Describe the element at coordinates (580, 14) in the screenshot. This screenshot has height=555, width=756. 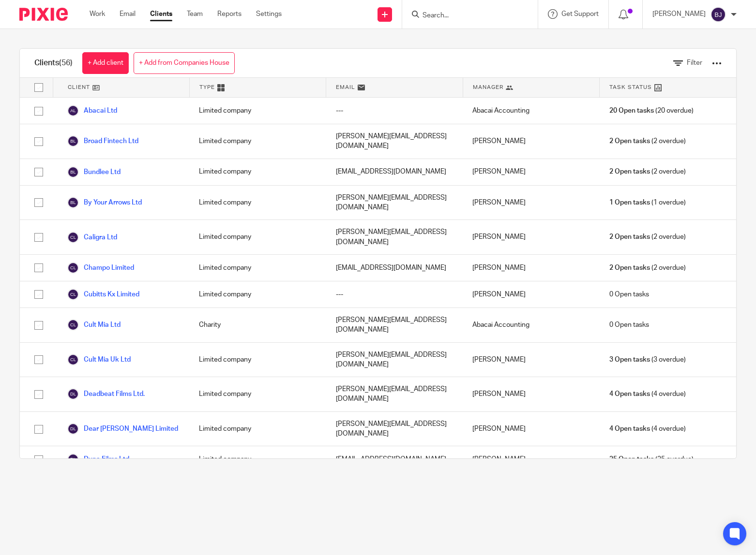
I see `span: Get Support` at that location.